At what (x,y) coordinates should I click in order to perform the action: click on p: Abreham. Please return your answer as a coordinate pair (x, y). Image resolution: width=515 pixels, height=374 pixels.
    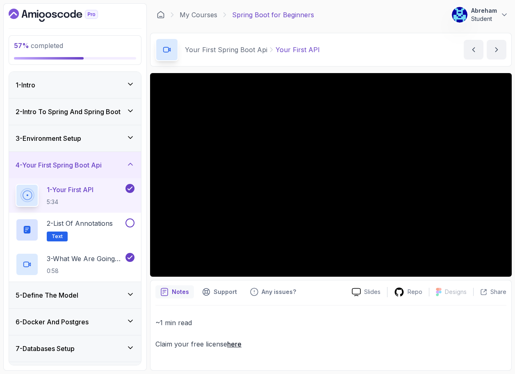
    Looking at the image, I should click on (484, 11).